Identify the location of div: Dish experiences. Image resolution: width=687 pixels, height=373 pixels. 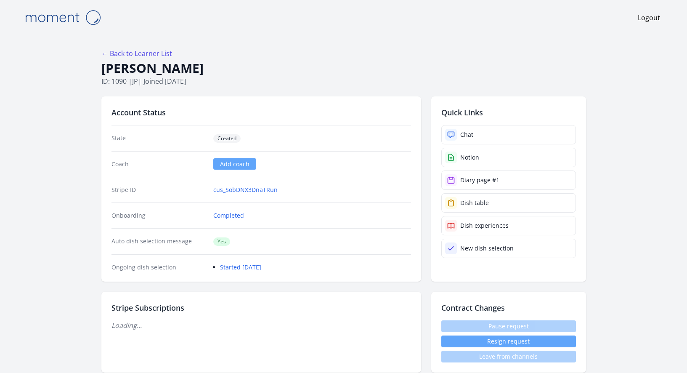
(484, 226).